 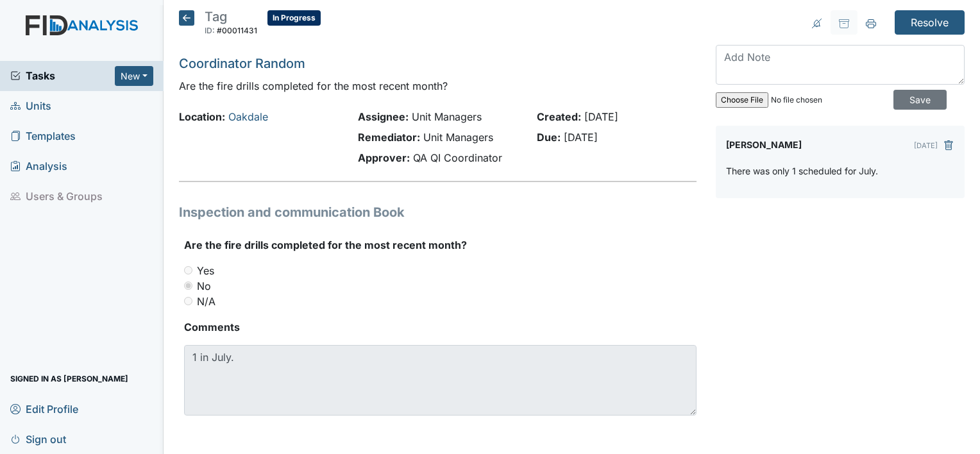 I want to click on strong: Due:, so click(x=549, y=137).